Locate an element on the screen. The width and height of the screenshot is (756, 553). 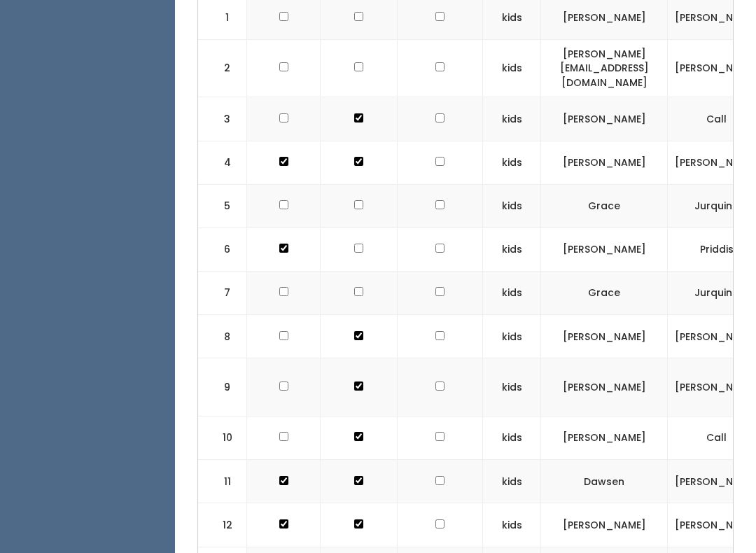
td: 6 is located at coordinates (222, 250).